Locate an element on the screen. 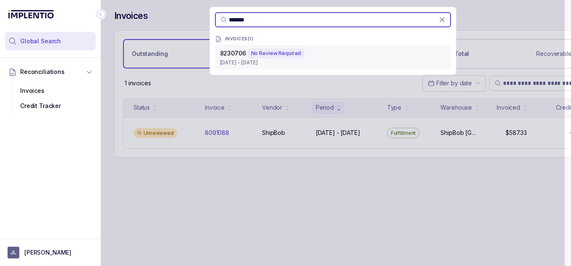 Image resolution: width=571 pixels, height=266 pixels. div: Collapse Icon is located at coordinates (101, 14).